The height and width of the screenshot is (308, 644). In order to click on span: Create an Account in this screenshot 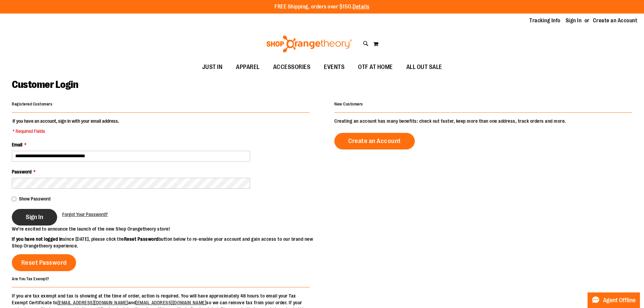, I will do `click(374, 141)`.